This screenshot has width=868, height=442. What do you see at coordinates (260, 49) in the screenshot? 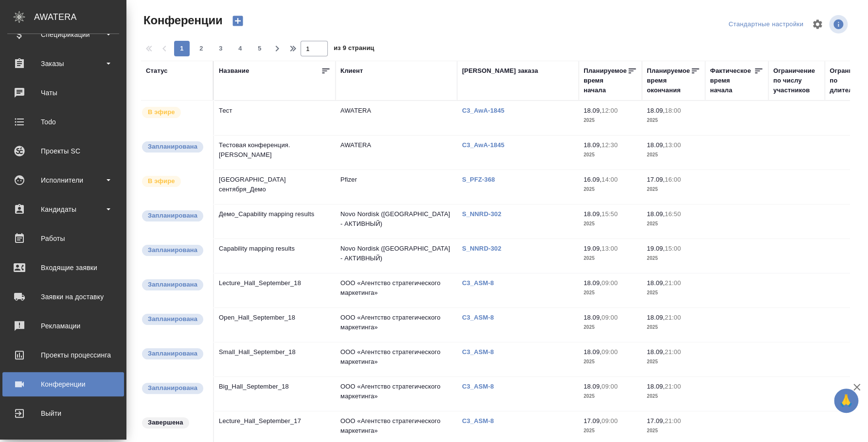
I see `button: 5` at bounding box center [260, 49].